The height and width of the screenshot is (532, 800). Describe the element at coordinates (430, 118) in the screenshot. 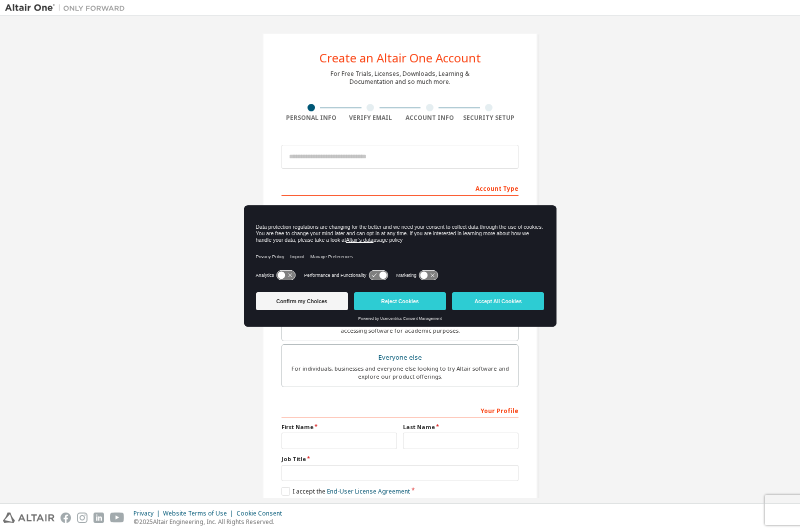

I see `div: Account Info` at that location.